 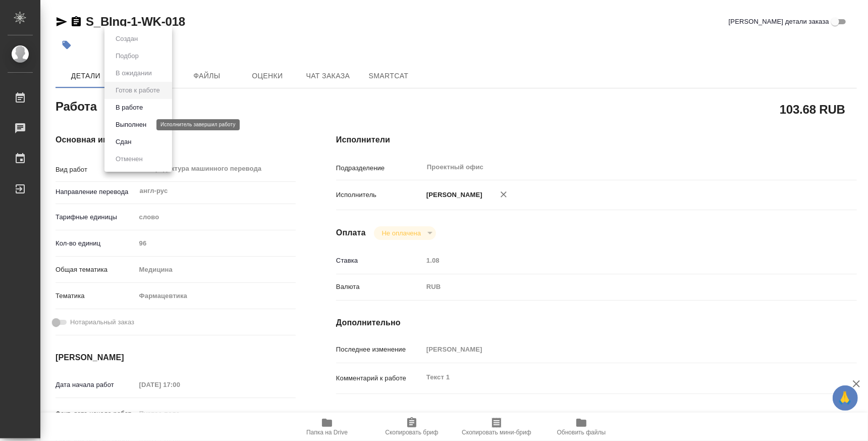 What do you see at coordinates (129, 108) in the screenshot?
I see `button: В работе` at bounding box center [129, 108].